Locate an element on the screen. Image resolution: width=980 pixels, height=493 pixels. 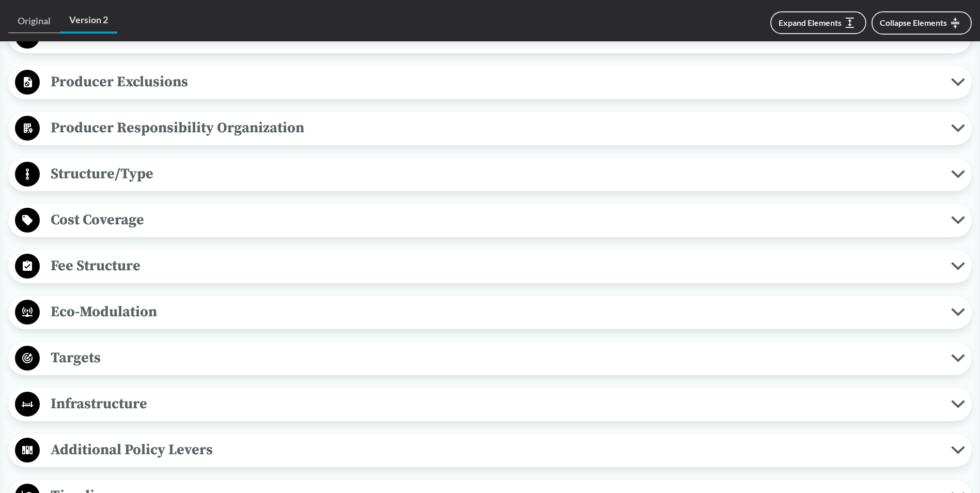
span: Additional Policy Levers is located at coordinates (495, 450).